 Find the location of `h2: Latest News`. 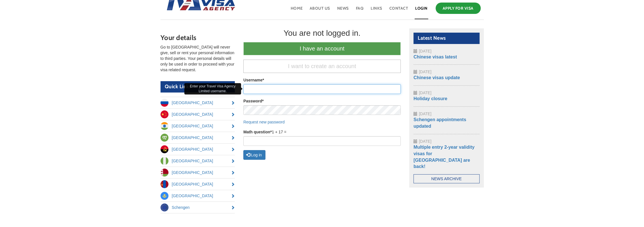

h2: Latest News is located at coordinates (446, 38).